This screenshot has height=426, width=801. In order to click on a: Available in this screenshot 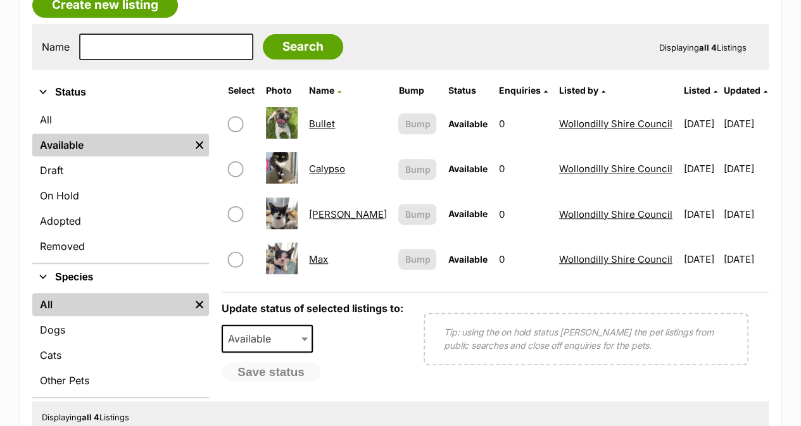, I will do `click(111, 145)`.